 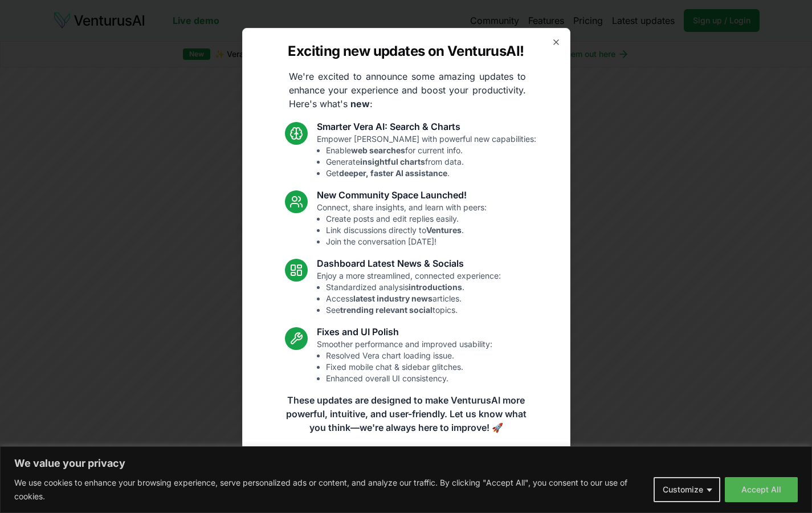 What do you see at coordinates (426, 127) in the screenshot?
I see `h3: Smarter Vera AI: Search & Charts` at bounding box center [426, 127].